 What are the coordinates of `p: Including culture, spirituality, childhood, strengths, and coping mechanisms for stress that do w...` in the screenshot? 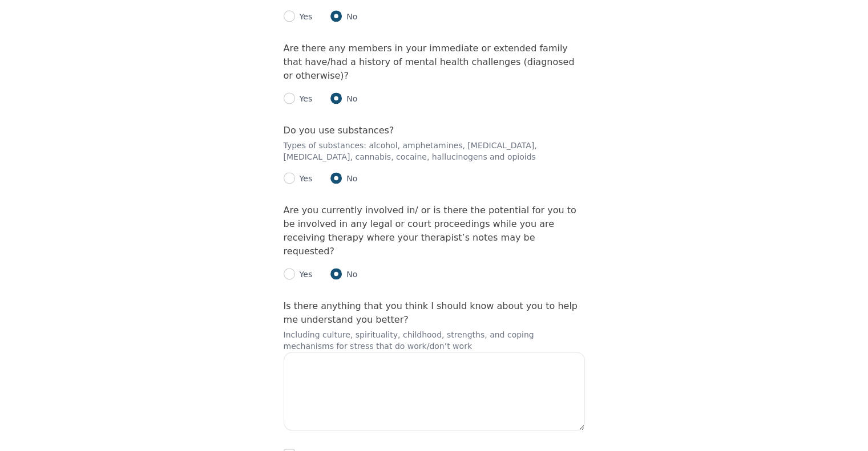 It's located at (434, 340).